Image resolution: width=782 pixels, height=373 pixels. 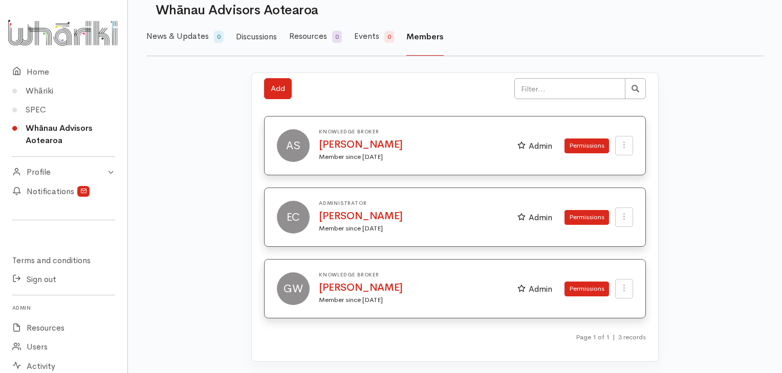 I want to click on h1: Whānau Advisors Aotearoa, so click(x=453, y=10).